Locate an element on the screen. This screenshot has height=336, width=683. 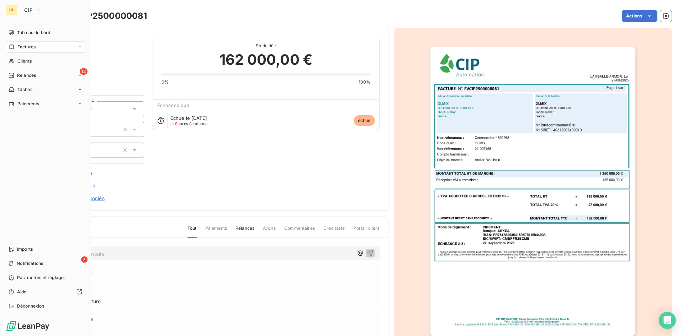
span: Solde dû : is located at coordinates (266, 46).